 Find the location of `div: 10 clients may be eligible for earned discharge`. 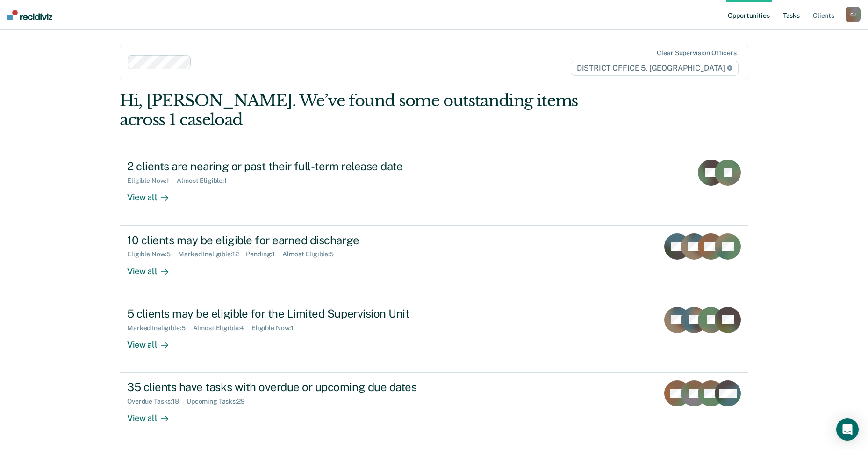

div: 10 clients may be eligible for earned discharge is located at coordinates (292, 240).